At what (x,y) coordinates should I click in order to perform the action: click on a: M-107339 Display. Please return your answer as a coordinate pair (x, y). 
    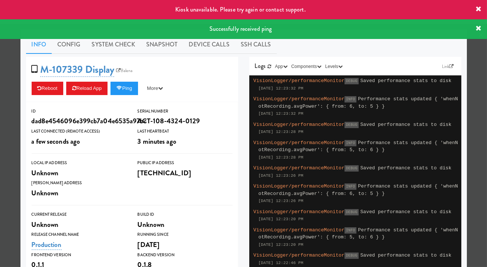
    Looking at the image, I should click on (77, 70).